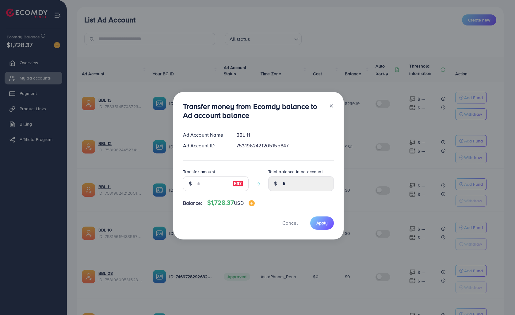 Image resolution: width=515 pixels, height=315 pixels. I want to click on span: Balance:, so click(193, 203).